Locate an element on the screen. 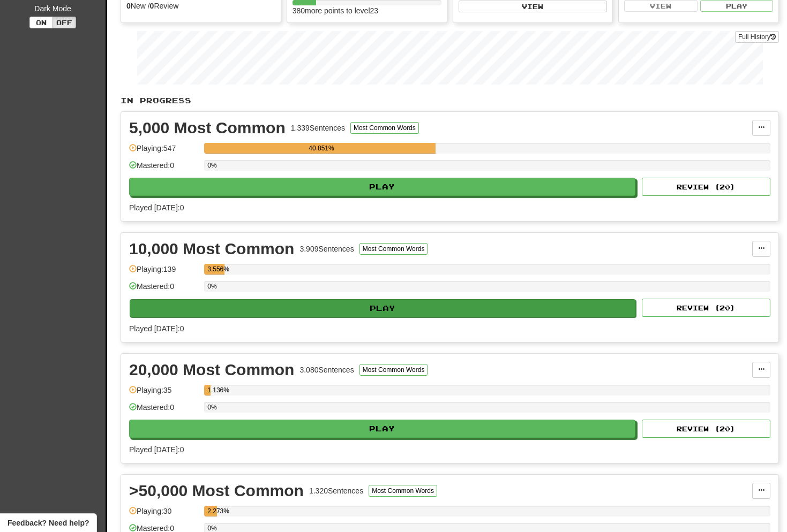 The width and height of the screenshot is (787, 532). div: 20,000 Most Common is located at coordinates (211, 370).